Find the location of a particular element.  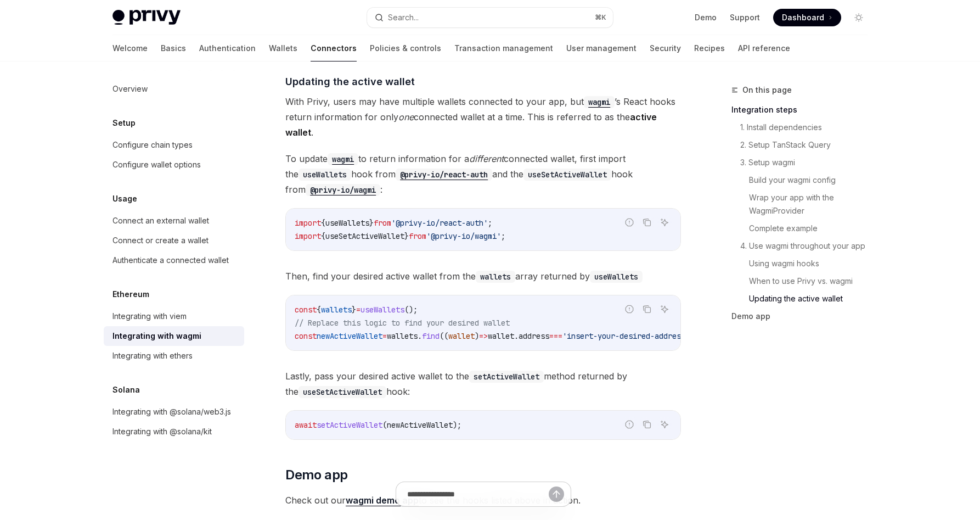

a: Transaction management is located at coordinates (504, 49).